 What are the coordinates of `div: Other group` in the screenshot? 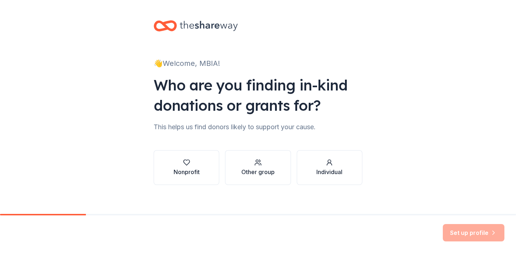 It's located at (258, 172).